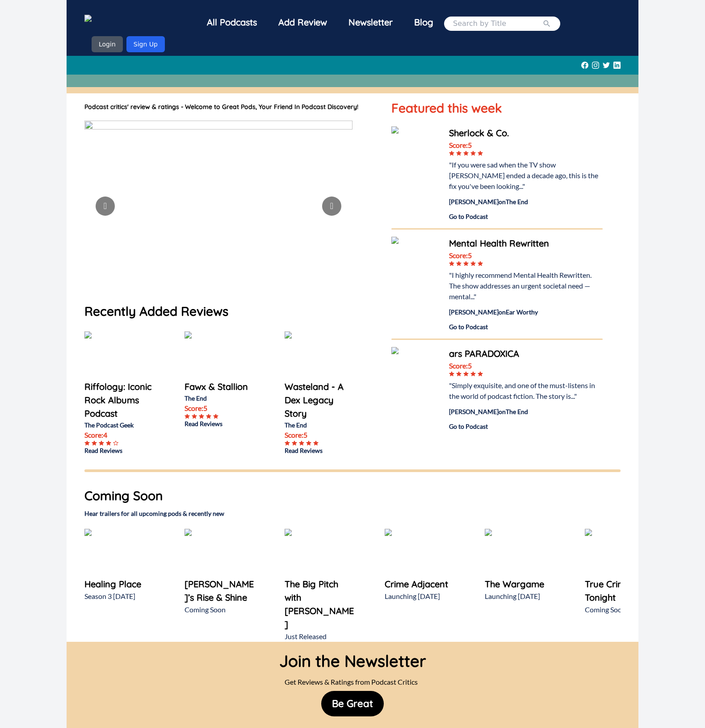 The width and height of the screenshot is (705, 728). Describe the element at coordinates (109, 356) in the screenshot. I see `img: Riffology: Iconic Rock Albums Podcast` at that location.